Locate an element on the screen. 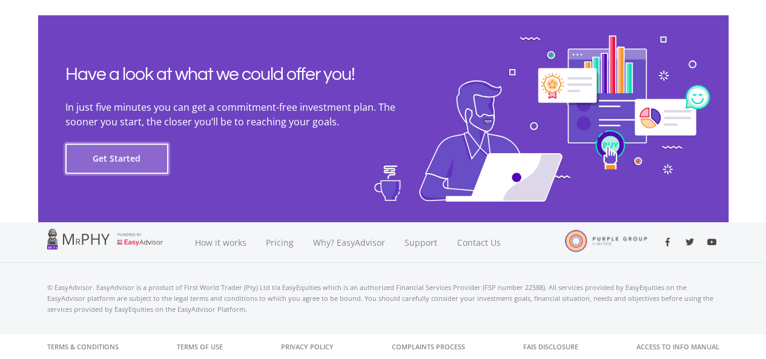 Image resolution: width=766 pixels, height=359 pixels. a: Pricing is located at coordinates (280, 242).